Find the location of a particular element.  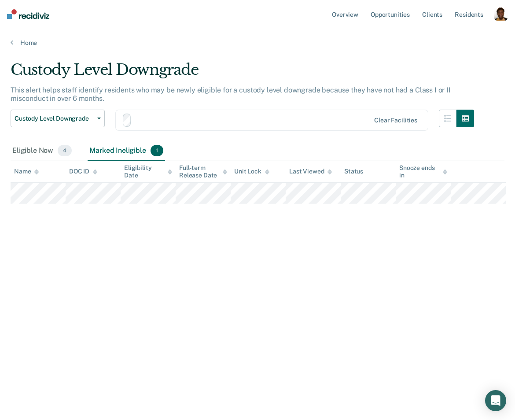

div: Last Viewed is located at coordinates (310, 171).